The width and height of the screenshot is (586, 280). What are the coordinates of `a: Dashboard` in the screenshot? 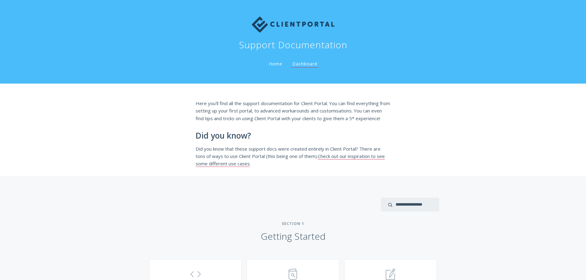 It's located at (305, 64).